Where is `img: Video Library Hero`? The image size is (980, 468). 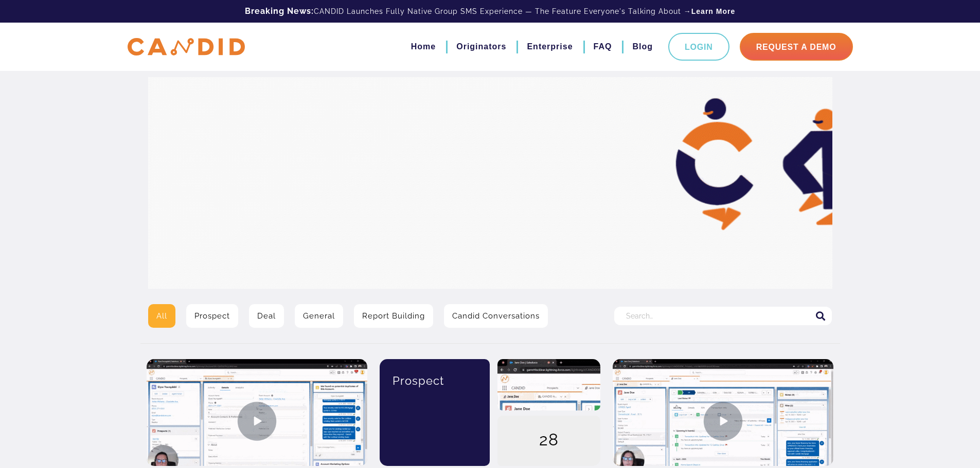
img: Video Library Hero is located at coordinates (490, 183).